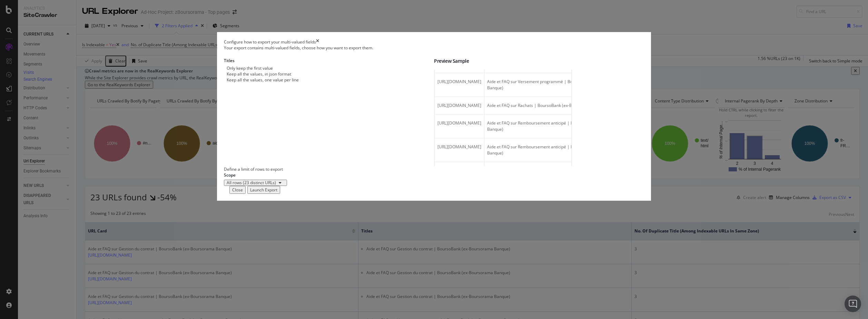 Image resolution: width=868 pixels, height=319 pixels. What do you see at coordinates (229, 60) in the screenshot?
I see `label: Titles` at bounding box center [229, 60].